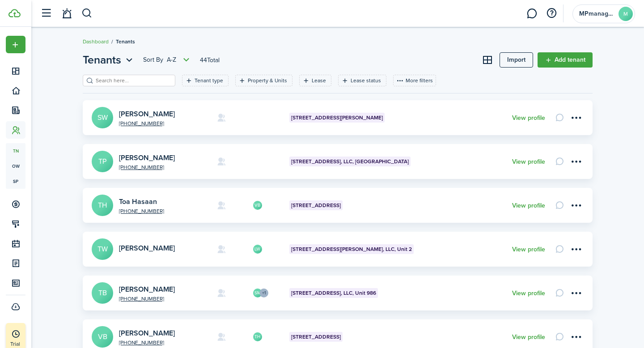 This screenshot has width=644, height=348. I want to click on filter-tag-label: Tenant type, so click(209, 80).